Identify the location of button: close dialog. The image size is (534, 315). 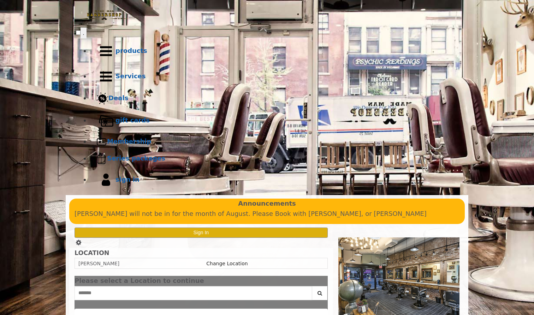
(322, 281).